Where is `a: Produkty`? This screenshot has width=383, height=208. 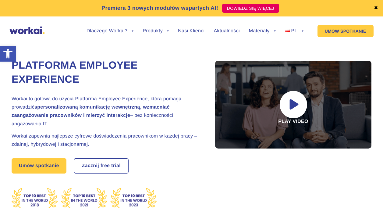
a: Produkty is located at coordinates (156, 31).